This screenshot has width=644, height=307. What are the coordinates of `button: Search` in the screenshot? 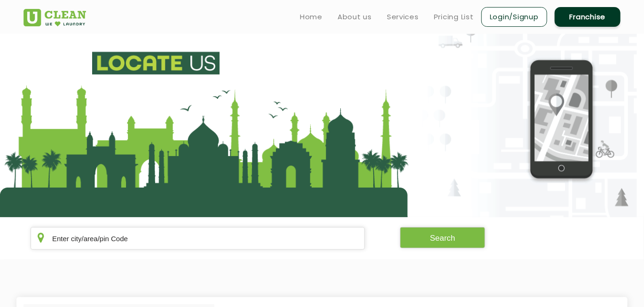 It's located at (443, 238).